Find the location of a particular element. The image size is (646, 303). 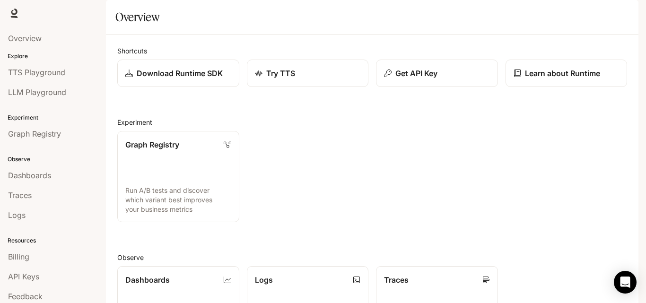

h2: Shortcuts is located at coordinates (372, 51).